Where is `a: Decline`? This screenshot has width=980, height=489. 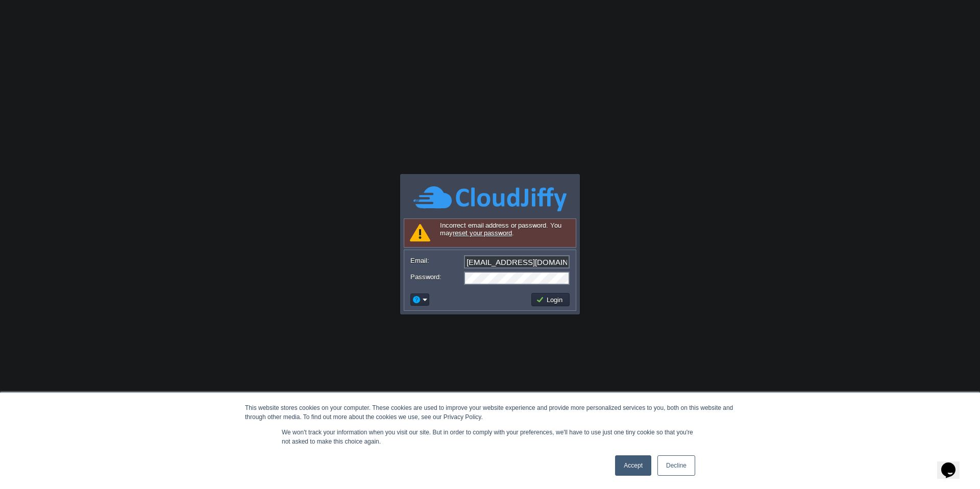
a: Decline is located at coordinates (676, 466).